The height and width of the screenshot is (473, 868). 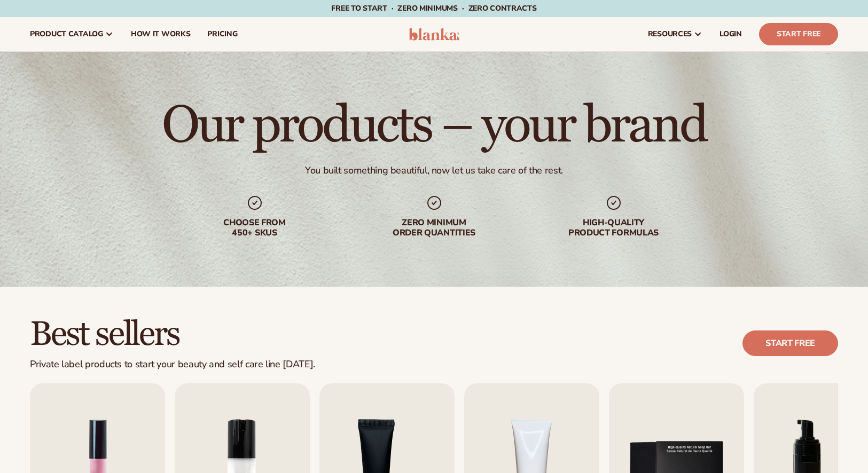 What do you see at coordinates (255, 228) in the screenshot?
I see `div: Choose from 450+ Skus` at bounding box center [255, 228].